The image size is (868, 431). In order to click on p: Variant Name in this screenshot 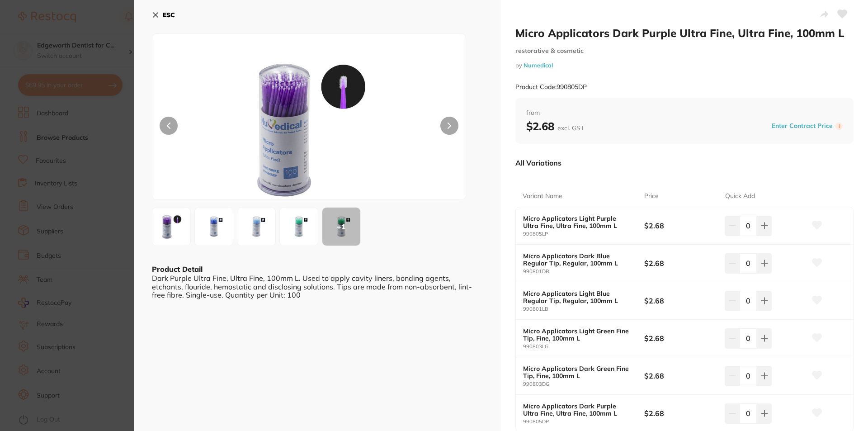, I will do `click(542, 196)`.